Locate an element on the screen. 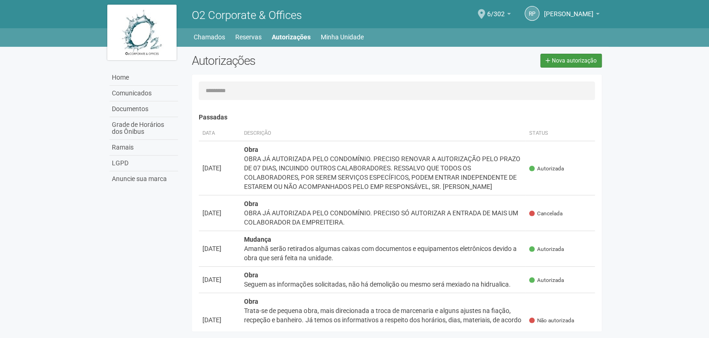 This screenshot has height=338, width=709. a: Grade de Horários dos Ônibus is located at coordinates (144, 128).